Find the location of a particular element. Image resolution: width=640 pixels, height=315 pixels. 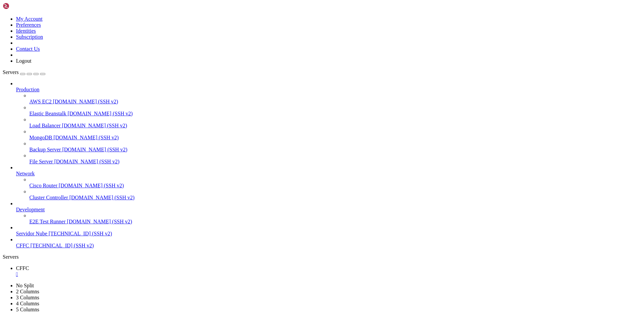

img: Shellngn is located at coordinates (22, 6).